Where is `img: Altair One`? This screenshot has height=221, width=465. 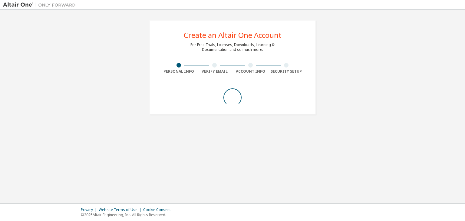 img: Altair One is located at coordinates (41, 5).